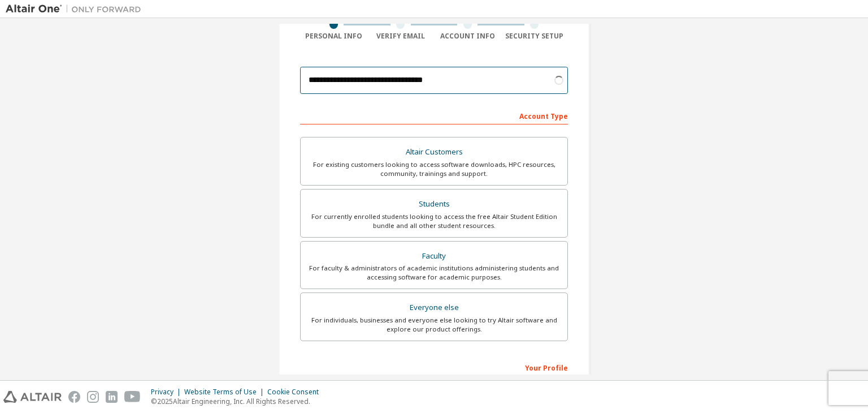 The width and height of the screenshot is (868, 413). Describe the element at coordinates (32, 397) in the screenshot. I see `img: altair_logo.svg` at that location.